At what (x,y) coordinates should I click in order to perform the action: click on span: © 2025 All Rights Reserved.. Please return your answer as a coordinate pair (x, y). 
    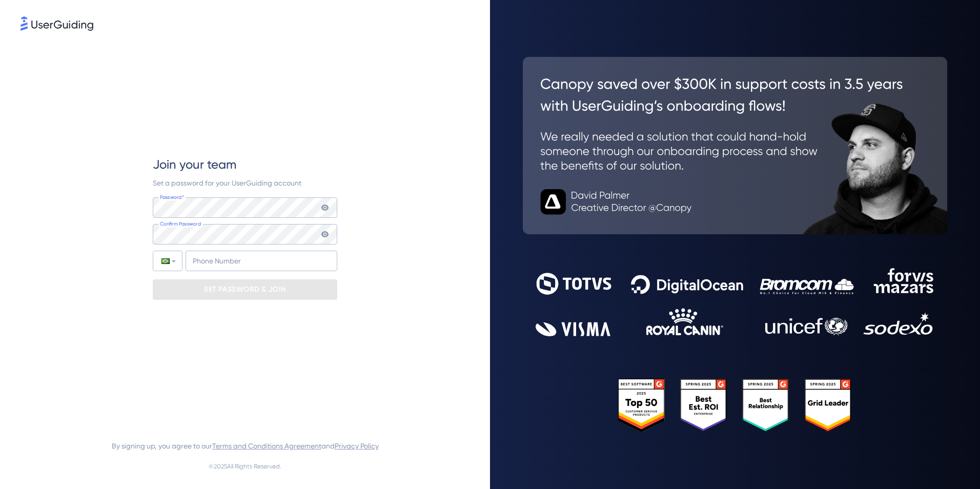
    Looking at the image, I should click on (245, 466).